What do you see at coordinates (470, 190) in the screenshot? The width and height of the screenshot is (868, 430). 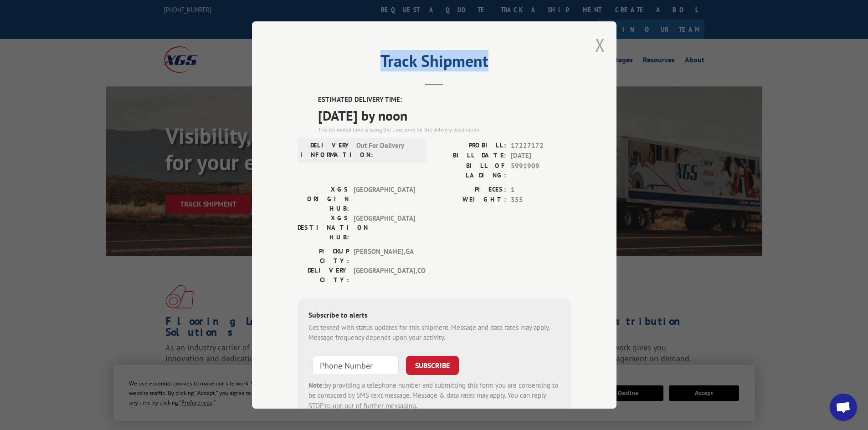 I see `label: PIECES:` at bounding box center [470, 190].